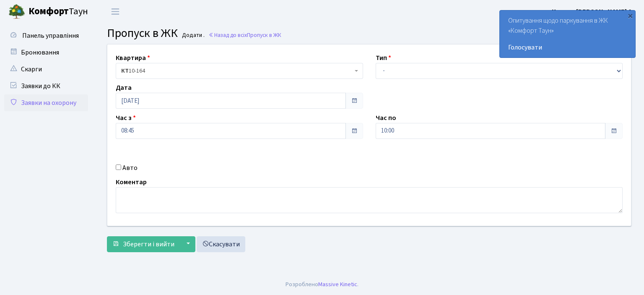 This screenshot has width=644, height=295. I want to click on b: КТ, so click(125, 70).